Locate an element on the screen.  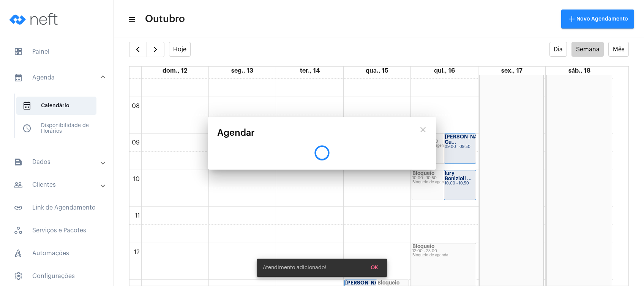
a: 12 de outubro de 2025 is located at coordinates (175, 70).